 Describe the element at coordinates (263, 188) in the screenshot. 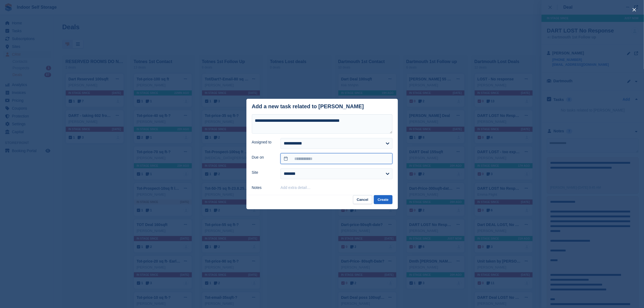

I see `label: Notes` at that location.